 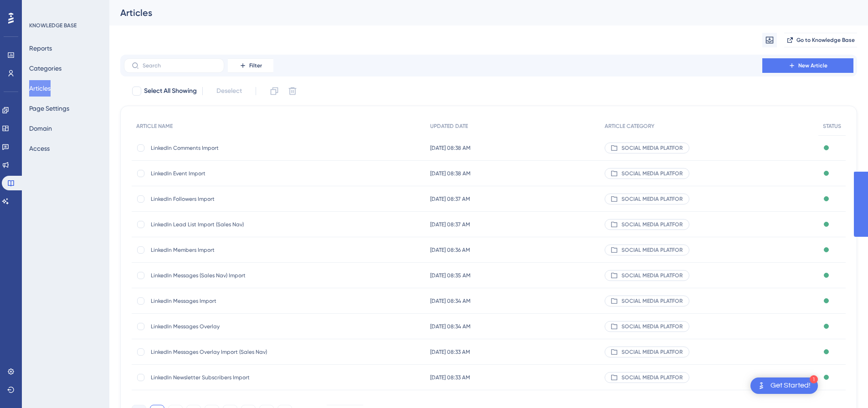 I want to click on span: LinkedIn Comments Import, so click(x=223, y=148).